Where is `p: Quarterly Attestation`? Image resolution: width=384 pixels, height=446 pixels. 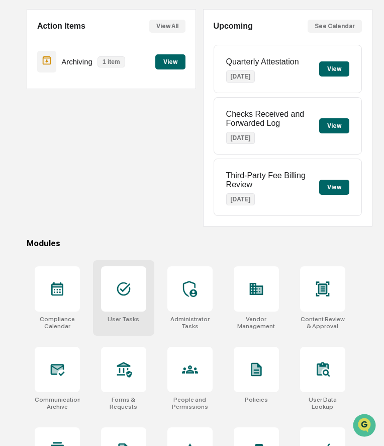 p: Quarterly Attestation is located at coordinates (262, 62).